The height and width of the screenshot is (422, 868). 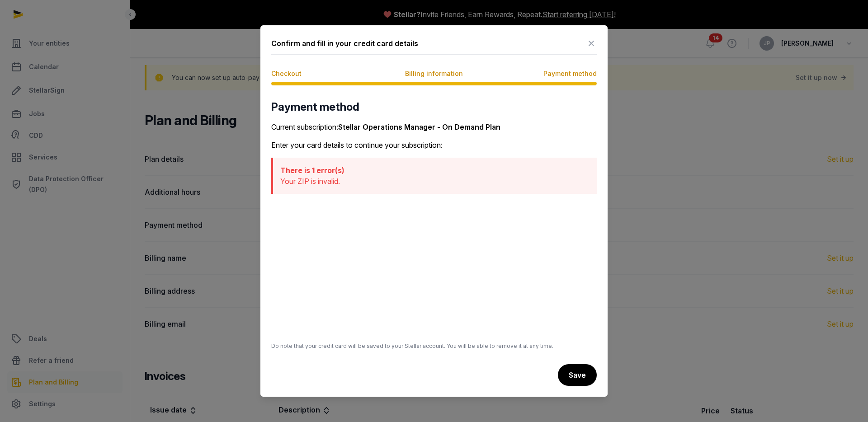 What do you see at coordinates (434, 346) in the screenshot?
I see `p: Do note that your credit card will be saved to your Stellar account. You will be able to remove i...` at bounding box center [434, 346].